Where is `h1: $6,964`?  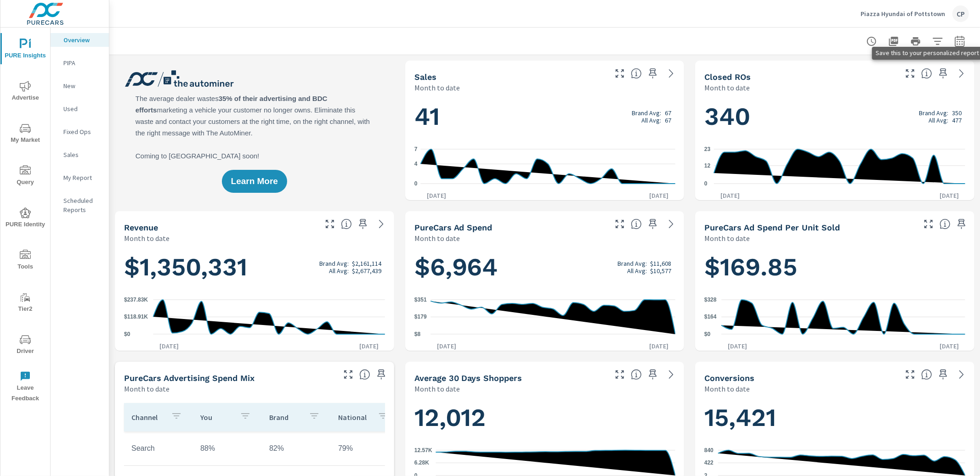
h1: $6,964 is located at coordinates (545, 267).